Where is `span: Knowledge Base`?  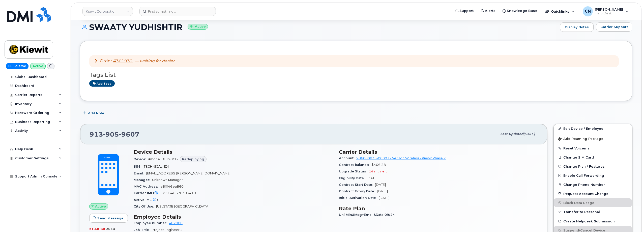
span: Knowledge Base is located at coordinates (521, 11).